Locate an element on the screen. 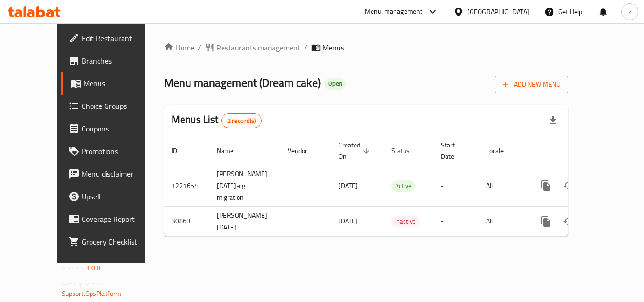 The image size is (644, 302). div: Inactive is located at coordinates (405, 221).